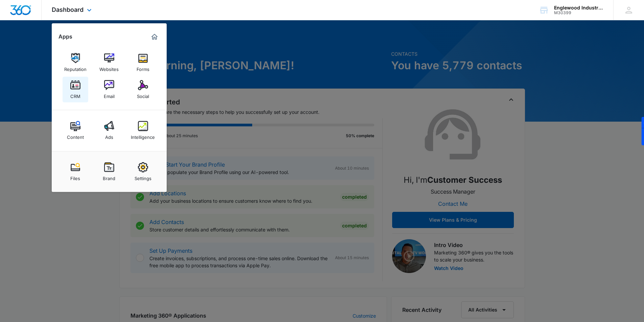 The height and width of the screenshot is (322, 644). What do you see at coordinates (75, 94) in the screenshot?
I see `div: CRM` at bounding box center [75, 94].